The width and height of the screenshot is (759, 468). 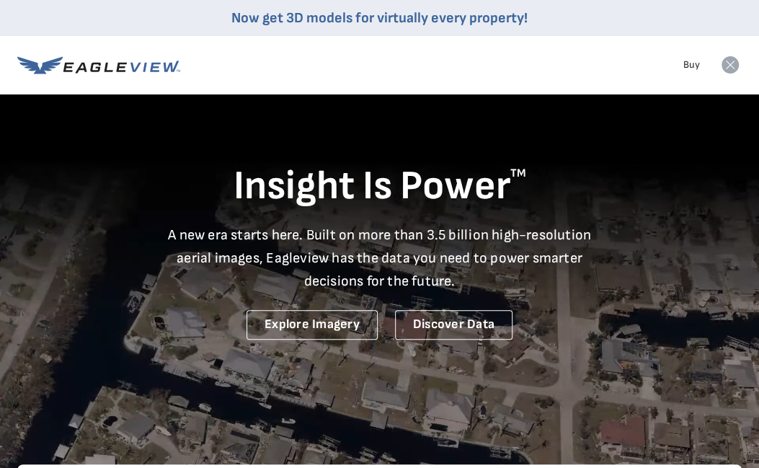 What do you see at coordinates (312, 324) in the screenshot?
I see `a: Explore Imagery` at bounding box center [312, 324].